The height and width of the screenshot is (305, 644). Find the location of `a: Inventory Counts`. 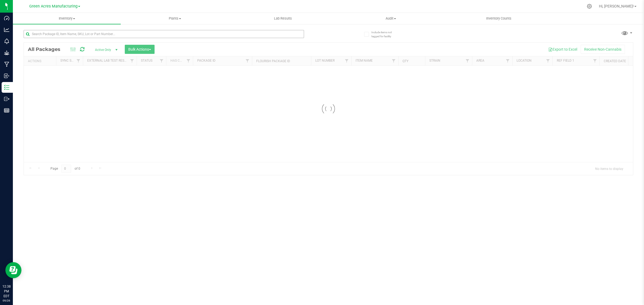

a: Inventory Counts is located at coordinates (499, 19).